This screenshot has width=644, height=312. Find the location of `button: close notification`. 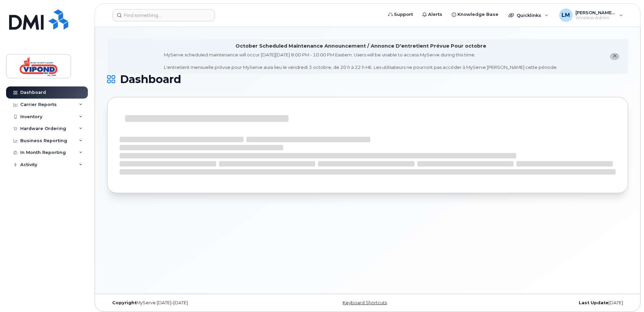

button: close notification is located at coordinates (615, 57).